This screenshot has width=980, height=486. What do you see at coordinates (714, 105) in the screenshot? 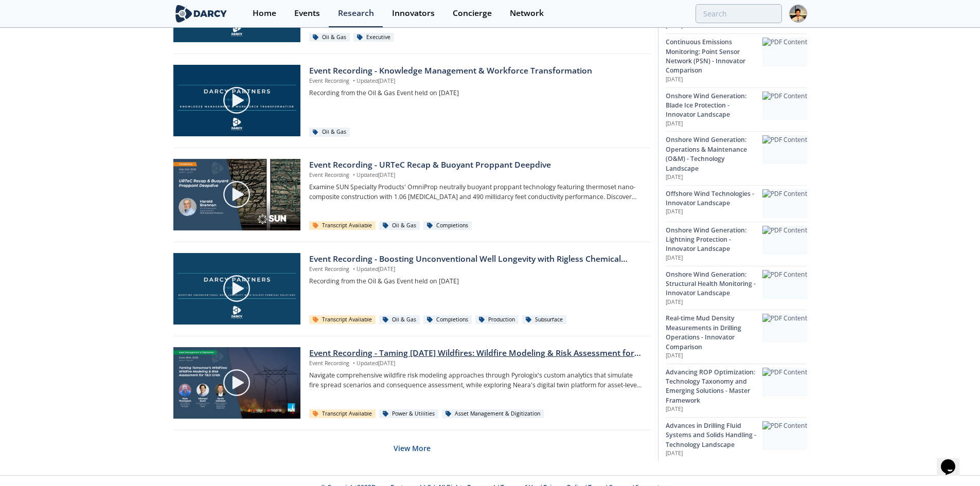
I see `div: Onshore Wind Generation: Blade Ice Protection - Innovator Landscape` at bounding box center [714, 105].